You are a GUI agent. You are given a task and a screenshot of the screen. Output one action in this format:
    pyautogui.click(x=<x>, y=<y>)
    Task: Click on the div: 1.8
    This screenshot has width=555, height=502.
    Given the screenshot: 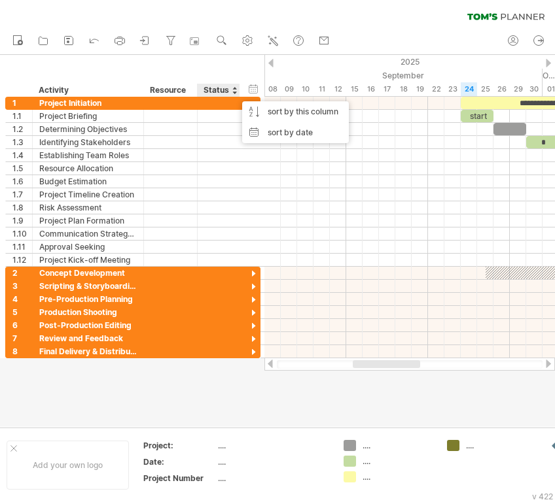 What is the action you would take?
    pyautogui.click(x=22, y=207)
    